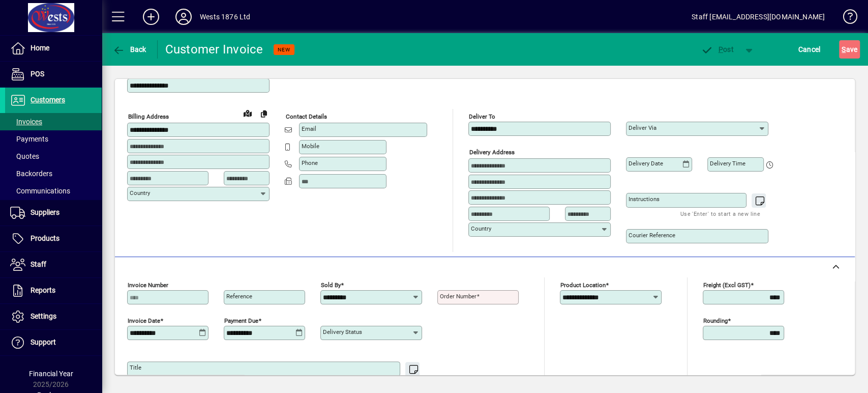 The width and height of the screenshot is (868, 393). Describe the element at coordinates (583, 285) in the screenshot. I see `mat-label: Product location` at that location.